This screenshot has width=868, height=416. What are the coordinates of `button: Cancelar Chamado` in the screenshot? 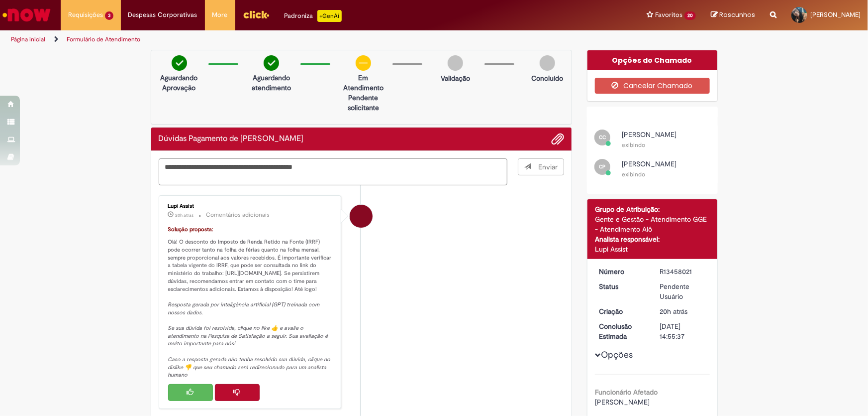 It's located at (652, 86).